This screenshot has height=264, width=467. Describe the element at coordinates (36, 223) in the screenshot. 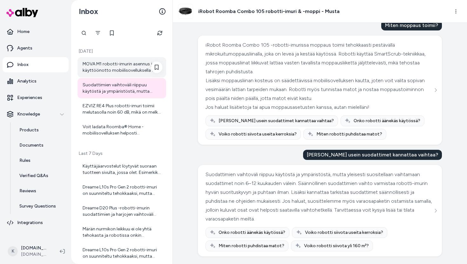

I see `a: Integrations` at that location.